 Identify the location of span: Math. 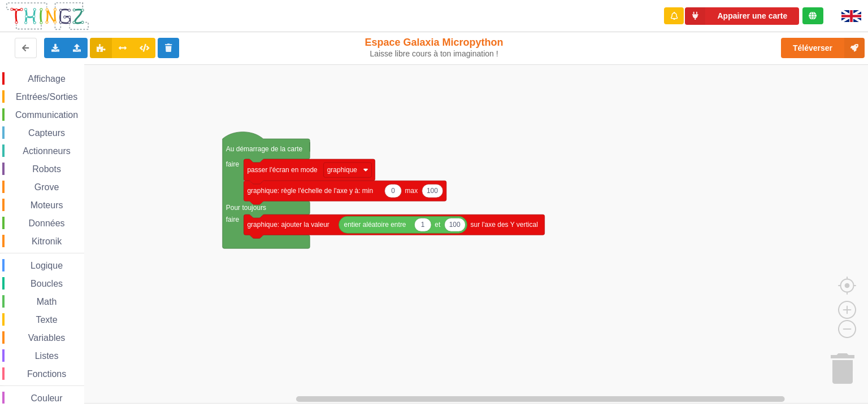
(47, 302).